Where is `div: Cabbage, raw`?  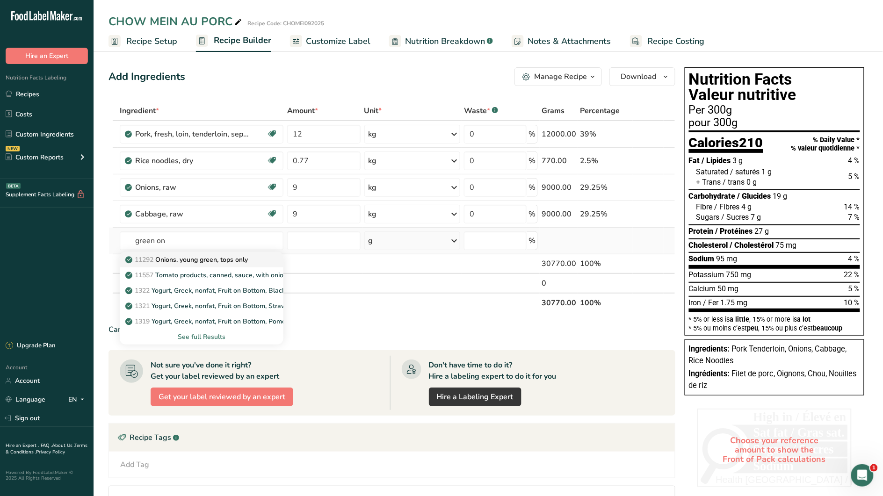 div: Cabbage, raw is located at coordinates (194, 214).